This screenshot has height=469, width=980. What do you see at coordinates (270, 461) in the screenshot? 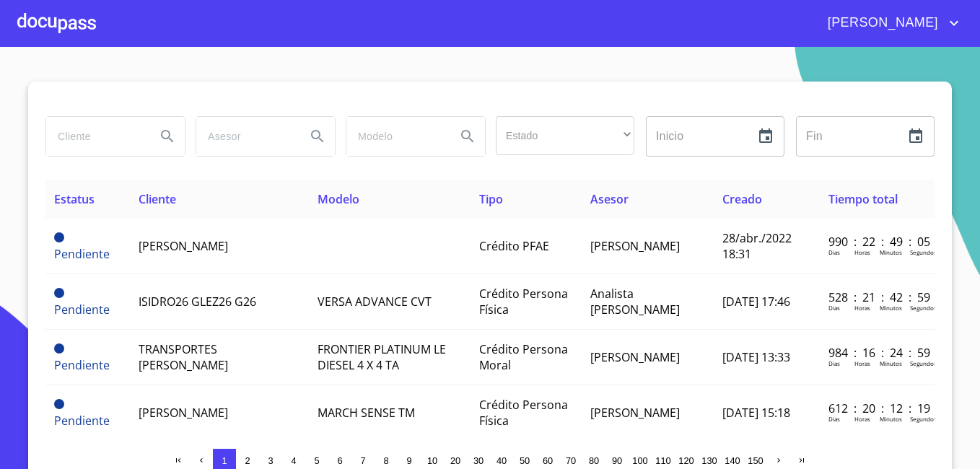
I see `span: 3` at bounding box center [270, 461].